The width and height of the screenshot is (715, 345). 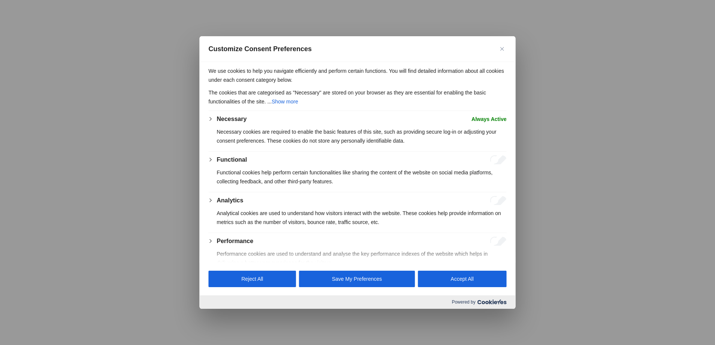 What do you see at coordinates (285, 102) in the screenshot?
I see `button: Show more` at bounding box center [285, 102].